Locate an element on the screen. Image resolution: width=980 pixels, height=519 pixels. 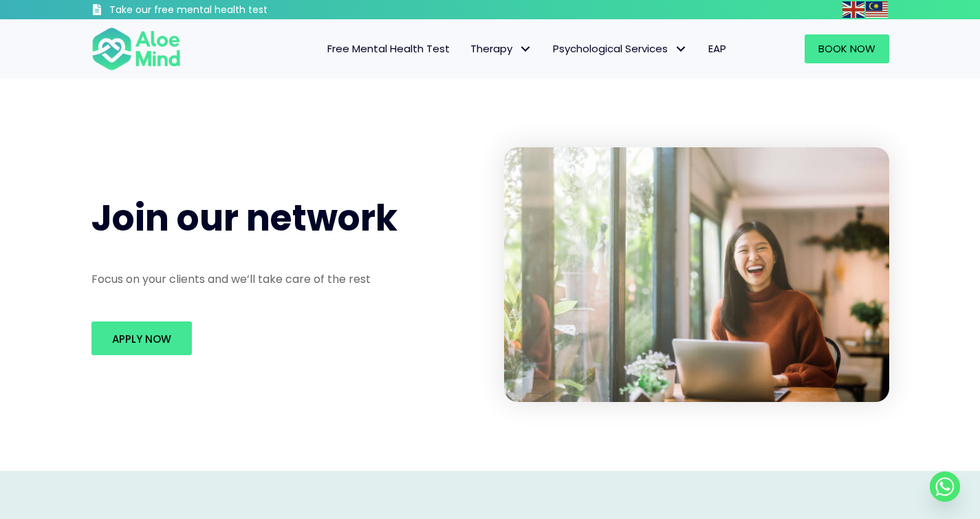
span: Psychological Services is located at coordinates (620, 48).